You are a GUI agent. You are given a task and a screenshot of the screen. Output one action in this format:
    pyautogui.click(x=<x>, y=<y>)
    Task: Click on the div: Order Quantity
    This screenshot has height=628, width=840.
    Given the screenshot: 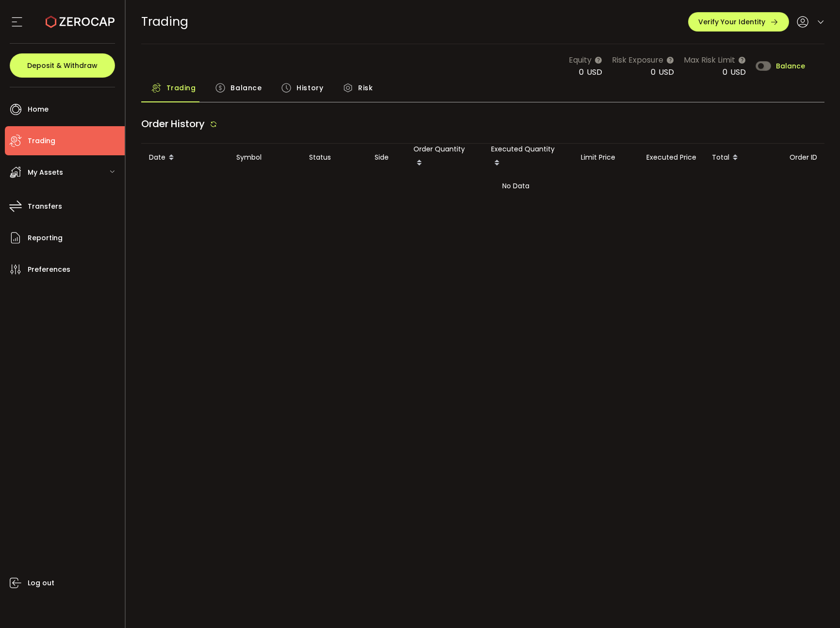 What is the action you would take?
    pyautogui.click(x=445, y=157)
    